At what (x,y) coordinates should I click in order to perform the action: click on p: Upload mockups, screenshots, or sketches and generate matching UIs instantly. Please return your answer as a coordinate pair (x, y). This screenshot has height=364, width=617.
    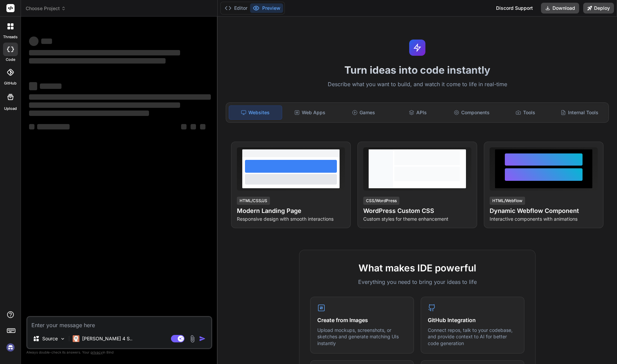
    Looking at the image, I should click on (362, 336).